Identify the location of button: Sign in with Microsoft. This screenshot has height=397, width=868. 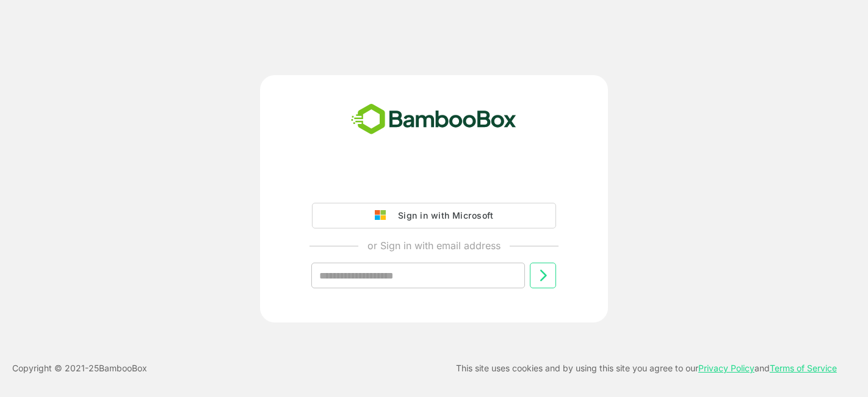
(434, 216).